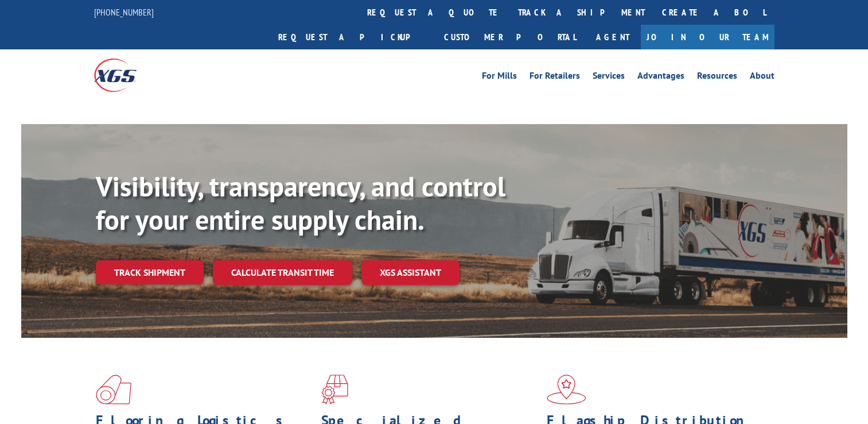 This screenshot has height=424, width=868. Describe the element at coordinates (352, 37) in the screenshot. I see `a: Request a pickup` at that location.